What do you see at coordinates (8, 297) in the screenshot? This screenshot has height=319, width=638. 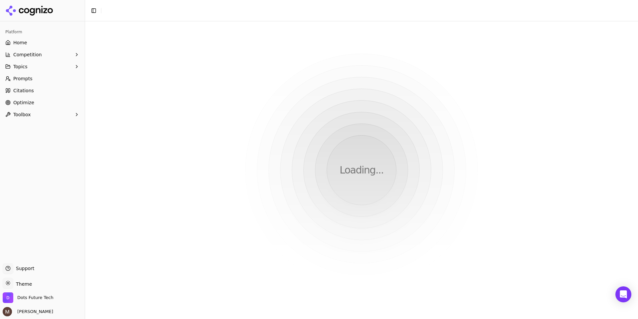 I see `img: Dots Future Tech` at bounding box center [8, 297].